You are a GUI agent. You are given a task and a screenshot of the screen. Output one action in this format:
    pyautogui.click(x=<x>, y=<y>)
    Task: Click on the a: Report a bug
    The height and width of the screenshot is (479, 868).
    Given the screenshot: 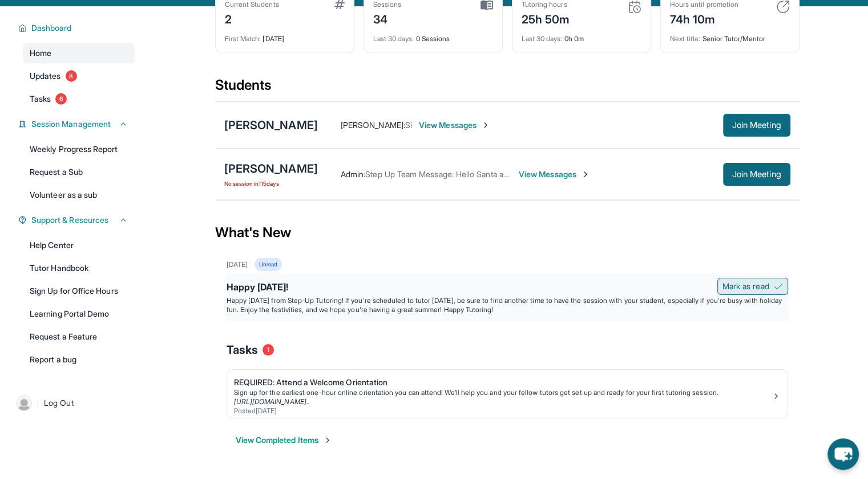 What is the action you would take?
    pyautogui.click(x=79, y=359)
    